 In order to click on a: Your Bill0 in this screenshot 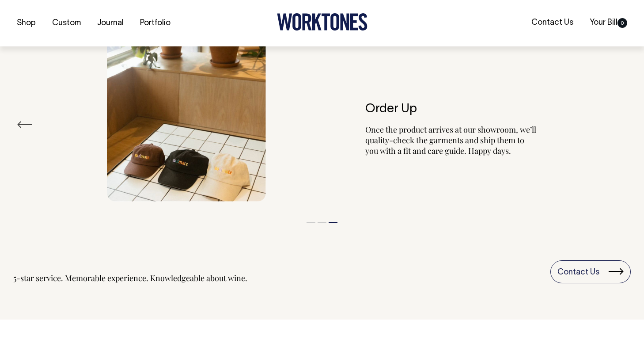, I will do `click(608, 22)`.